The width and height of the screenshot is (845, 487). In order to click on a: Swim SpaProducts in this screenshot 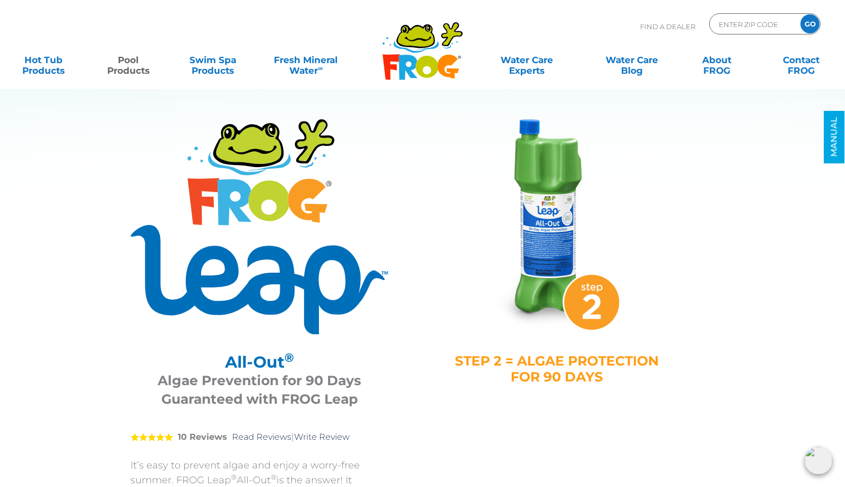, I will do `click(213, 60)`.